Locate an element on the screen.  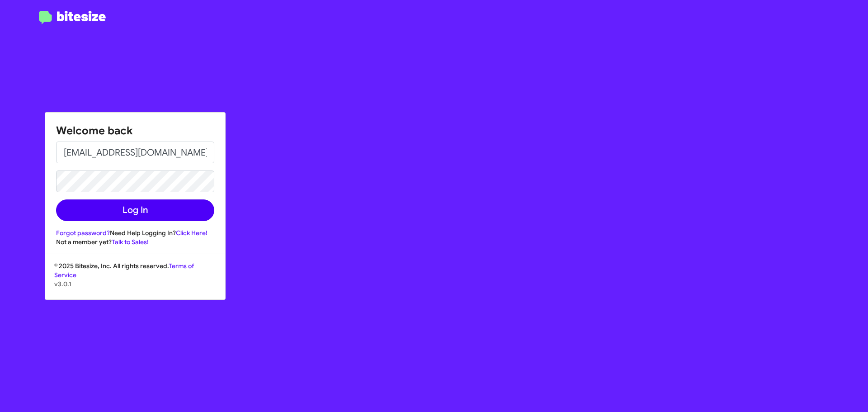
button: Log In is located at coordinates (135, 211).